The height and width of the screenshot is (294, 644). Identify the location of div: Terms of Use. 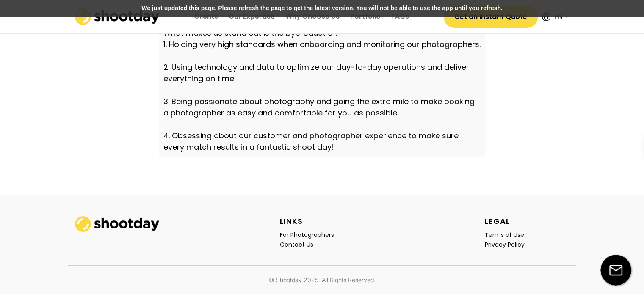
(504, 234).